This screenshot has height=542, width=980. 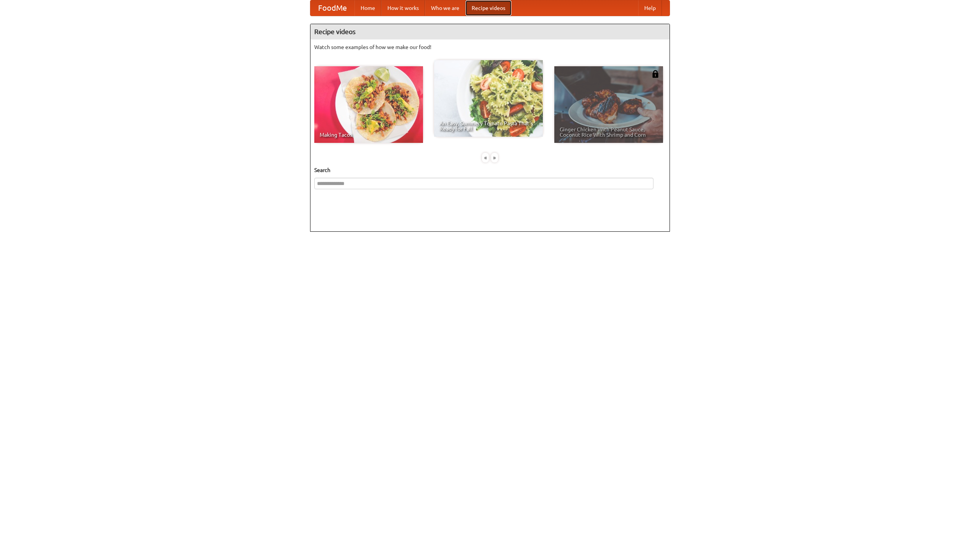 I want to click on a: Help, so click(x=650, y=8).